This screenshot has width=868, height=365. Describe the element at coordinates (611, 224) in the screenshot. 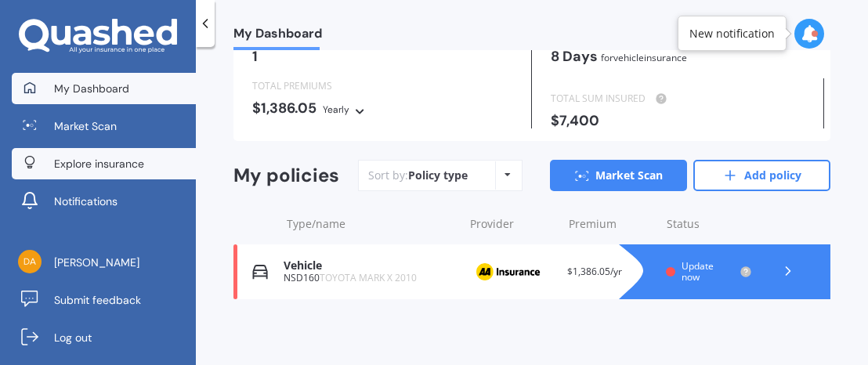

I see `div: Premium` at that location.